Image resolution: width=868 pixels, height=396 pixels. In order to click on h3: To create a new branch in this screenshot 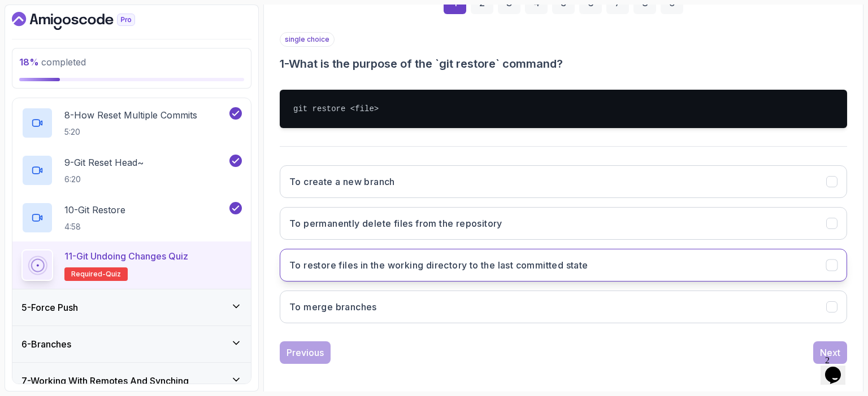, I will do `click(342, 182)`.